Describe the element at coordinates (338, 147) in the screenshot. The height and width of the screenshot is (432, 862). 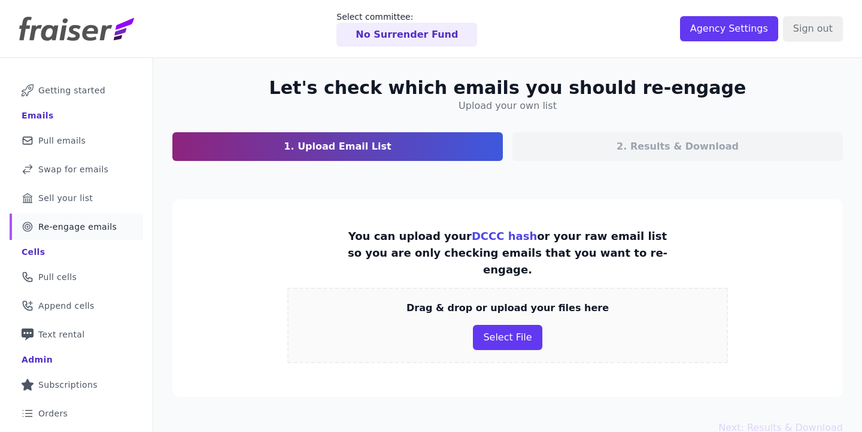
I see `a: 1. Upload Email List` at that location.